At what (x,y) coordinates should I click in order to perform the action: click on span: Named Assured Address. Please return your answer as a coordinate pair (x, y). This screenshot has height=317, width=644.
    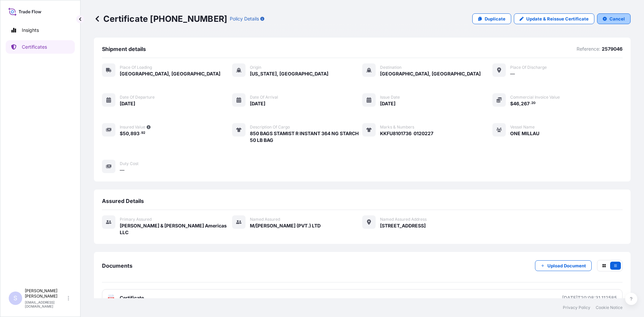
    Looking at the image, I should click on (403, 219).